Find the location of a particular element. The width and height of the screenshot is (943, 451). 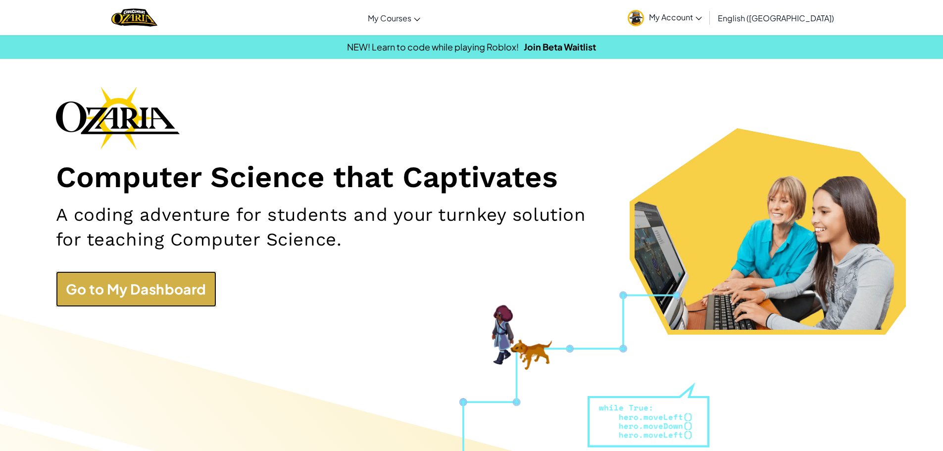

img: Home is located at coordinates (134, 17).